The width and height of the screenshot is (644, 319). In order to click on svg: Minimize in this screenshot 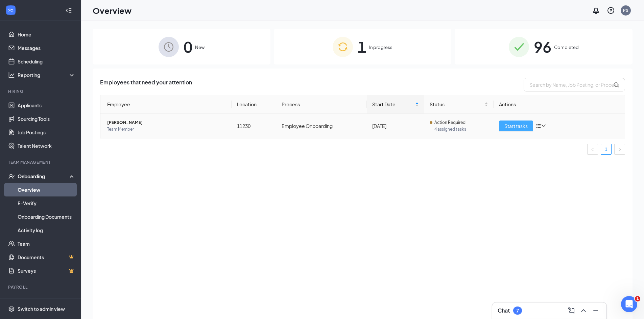, I will do `click(596, 311)`.